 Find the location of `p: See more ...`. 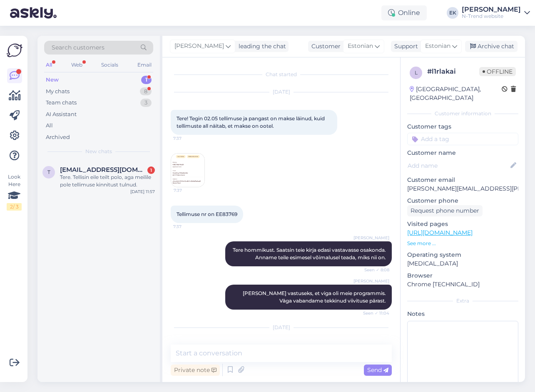

p: See more ... is located at coordinates (463, 243).